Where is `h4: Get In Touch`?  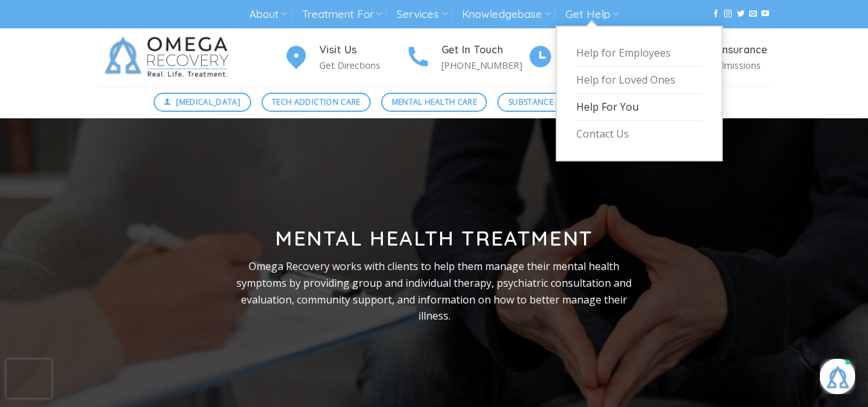 h4: Get In Touch is located at coordinates (484, 50).